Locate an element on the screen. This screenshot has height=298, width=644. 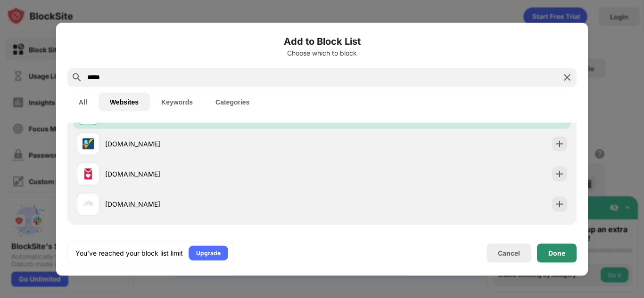
h6: Add to Block List is located at coordinates (322, 41).